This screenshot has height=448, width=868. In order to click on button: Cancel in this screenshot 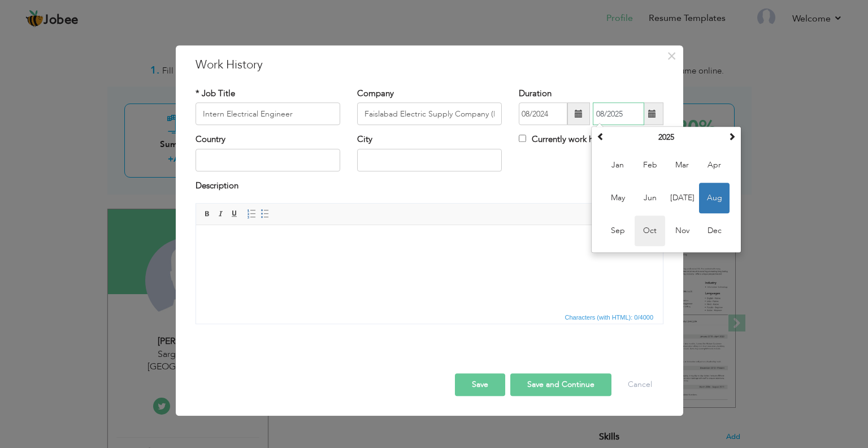, I will do `click(640, 385)`.